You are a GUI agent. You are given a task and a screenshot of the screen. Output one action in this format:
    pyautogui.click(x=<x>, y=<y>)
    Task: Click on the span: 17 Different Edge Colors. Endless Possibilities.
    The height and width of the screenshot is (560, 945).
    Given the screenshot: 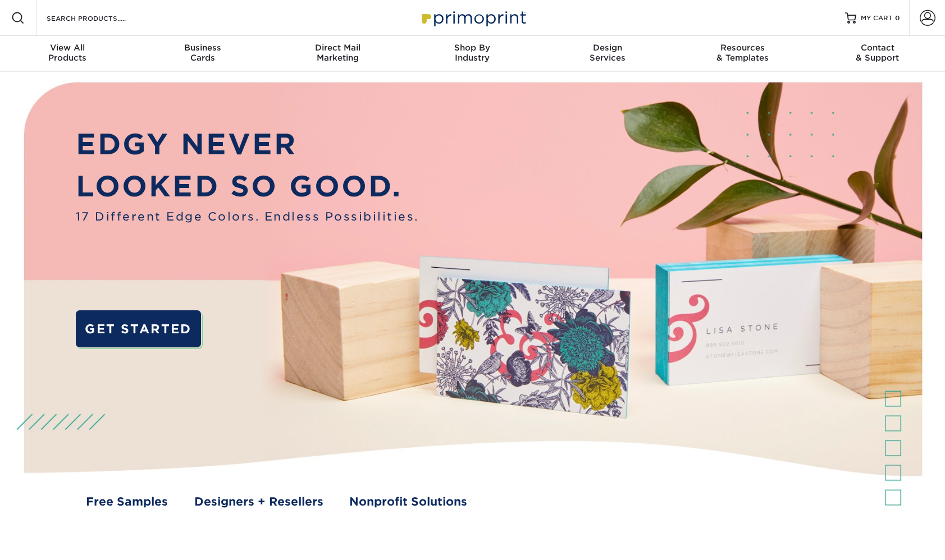 What is the action you would take?
    pyautogui.click(x=247, y=216)
    